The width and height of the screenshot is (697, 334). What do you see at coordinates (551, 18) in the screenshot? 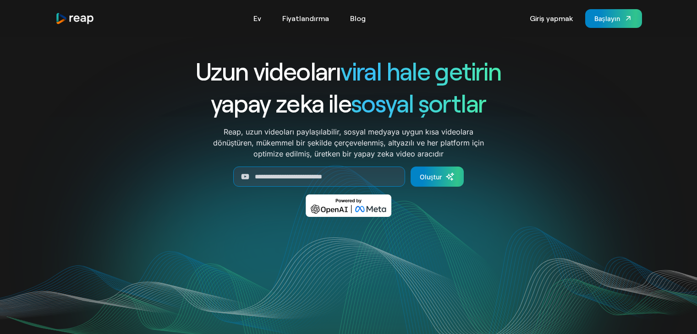
I see `font: Giriş yapmak` at bounding box center [551, 18].